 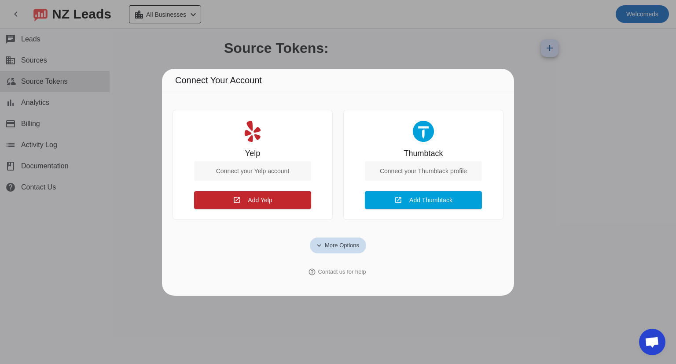 What do you see at coordinates (423, 131) in the screenshot?
I see `img: Thumbtack` at bounding box center [423, 131].